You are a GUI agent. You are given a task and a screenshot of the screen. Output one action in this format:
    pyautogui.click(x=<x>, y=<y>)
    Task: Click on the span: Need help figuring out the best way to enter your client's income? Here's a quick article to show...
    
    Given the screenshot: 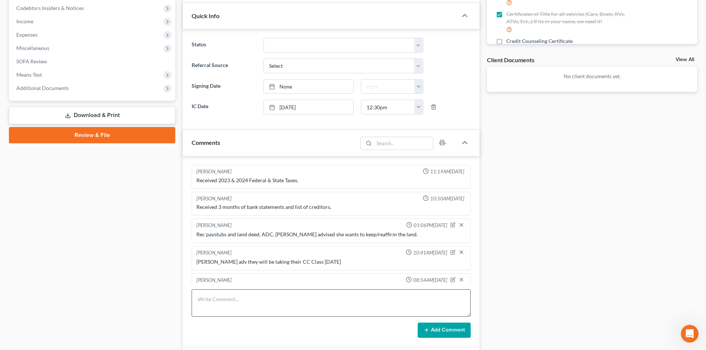 What is the action you would take?
    pyautogui.click(x=281, y=57)
    